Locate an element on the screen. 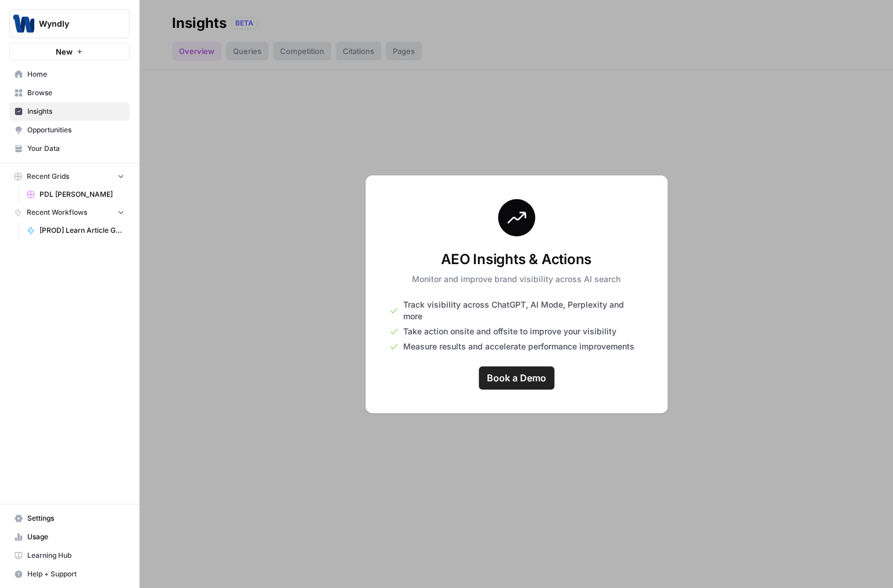 This screenshot has width=893, height=588. a: Settings is located at coordinates (69, 518).